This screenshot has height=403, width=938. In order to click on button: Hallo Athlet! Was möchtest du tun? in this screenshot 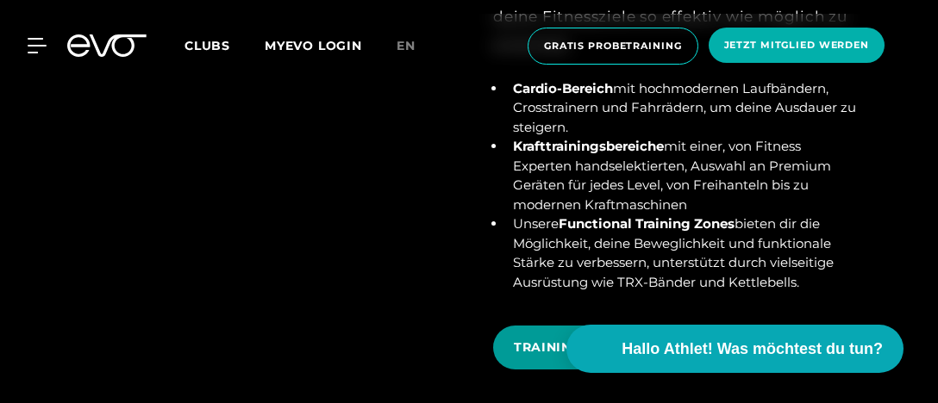, I will do `click(734, 349)`.